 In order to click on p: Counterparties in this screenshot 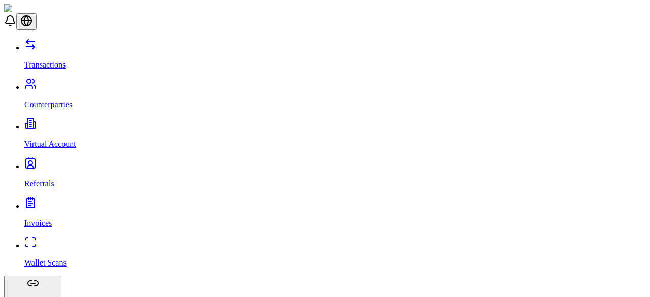, I will do `click(335, 105)`.